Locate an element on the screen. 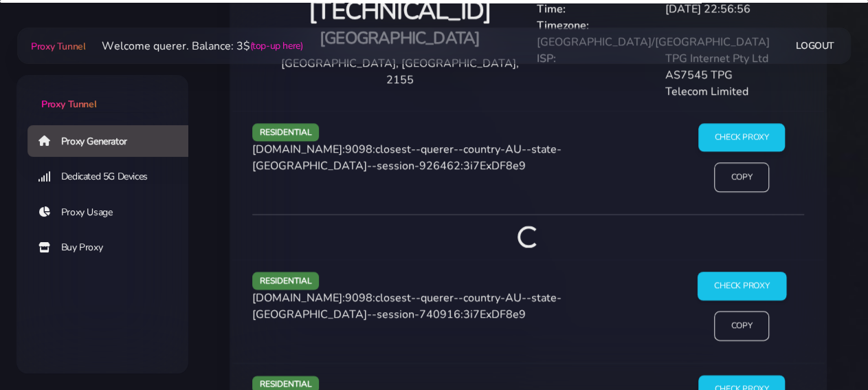 The height and width of the screenshot is (390, 868). a: (top-up here) is located at coordinates (276, 45).